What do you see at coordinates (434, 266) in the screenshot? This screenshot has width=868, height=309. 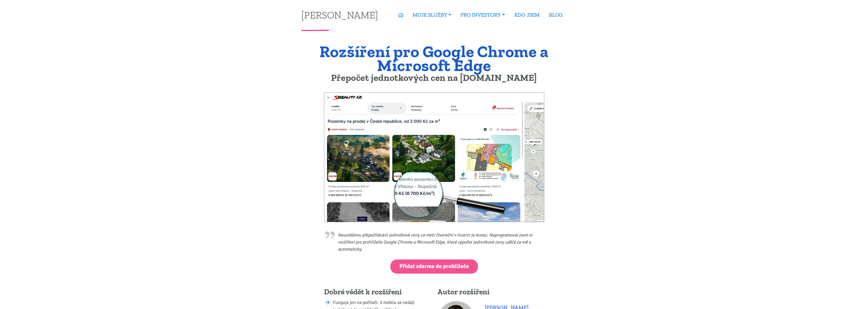 I see `a: Přidat zdarma do prohlížeče` at bounding box center [434, 266].